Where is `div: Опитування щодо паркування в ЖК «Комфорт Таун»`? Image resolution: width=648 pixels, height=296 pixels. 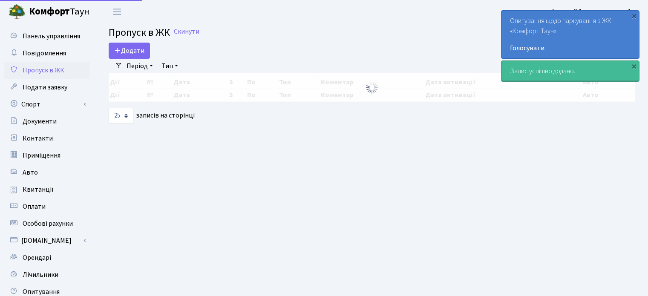
div: Опитування щодо паркування в ЖК «Комфорт Таун» is located at coordinates (570, 35).